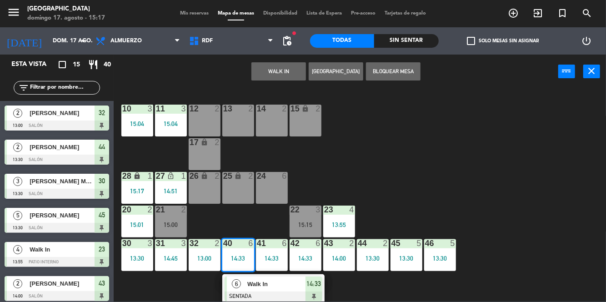  I want to click on div: 1, so click(150, 176).